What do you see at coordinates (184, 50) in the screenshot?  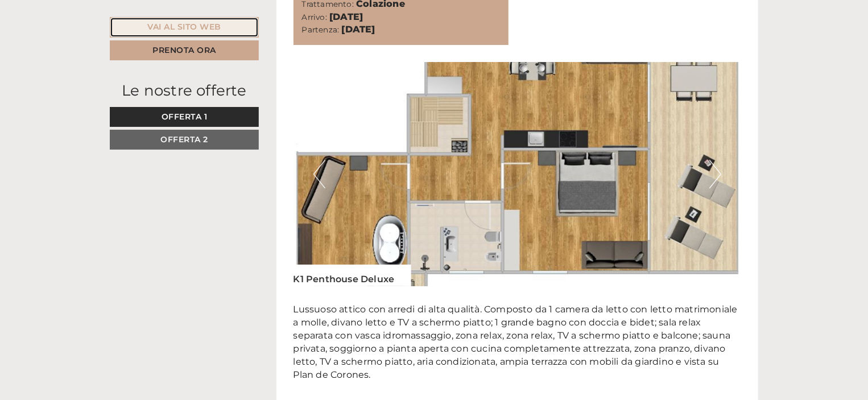 I see `a: Prenota ora` at bounding box center [184, 50].